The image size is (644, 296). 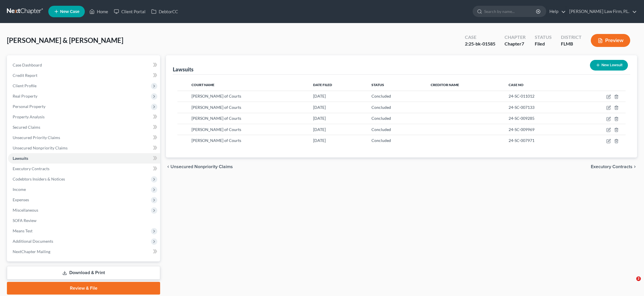 I want to click on span: Miscellaneous, so click(x=25, y=210).